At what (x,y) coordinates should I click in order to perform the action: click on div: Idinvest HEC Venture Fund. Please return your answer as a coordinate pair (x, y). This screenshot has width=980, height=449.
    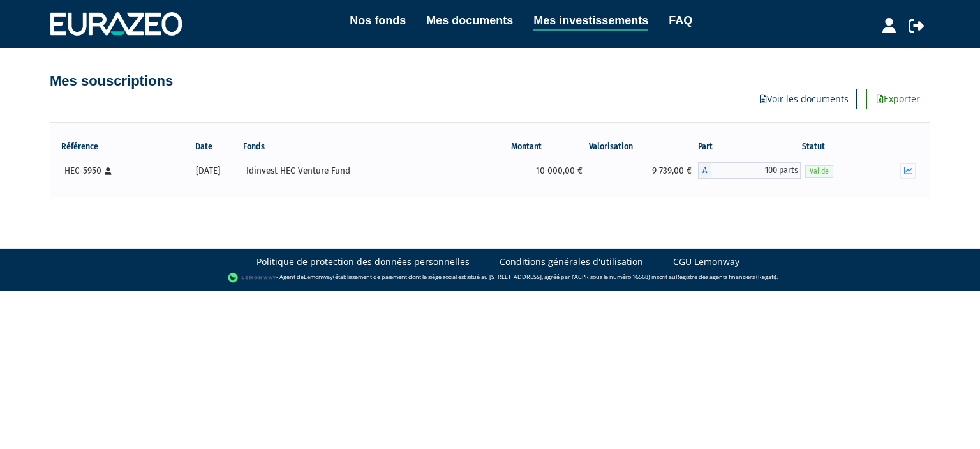
    Looking at the image, I should click on (357, 170).